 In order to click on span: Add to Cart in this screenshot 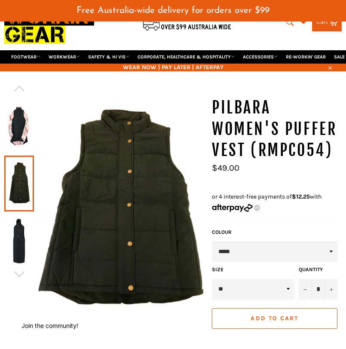, I will do `click(274, 318)`.